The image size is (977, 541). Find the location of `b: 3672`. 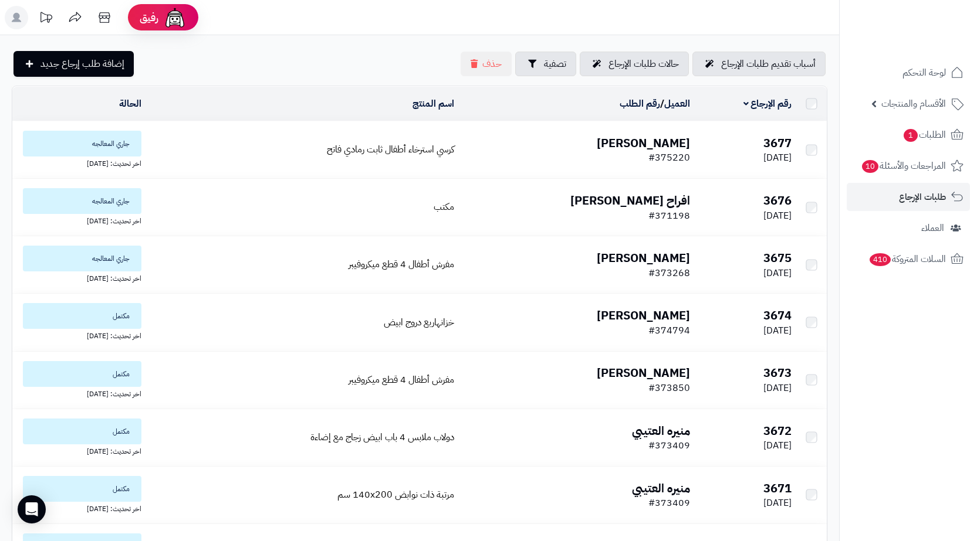

b: 3672 is located at coordinates (777, 431).